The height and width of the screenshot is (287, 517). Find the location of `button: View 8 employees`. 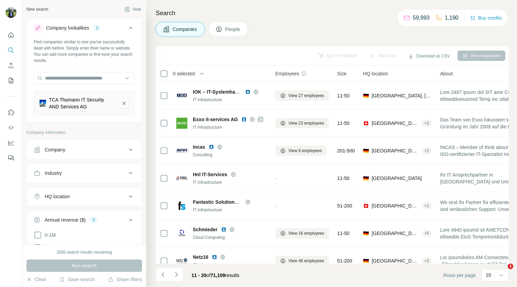

button: View 8 employees is located at coordinates (301, 150).